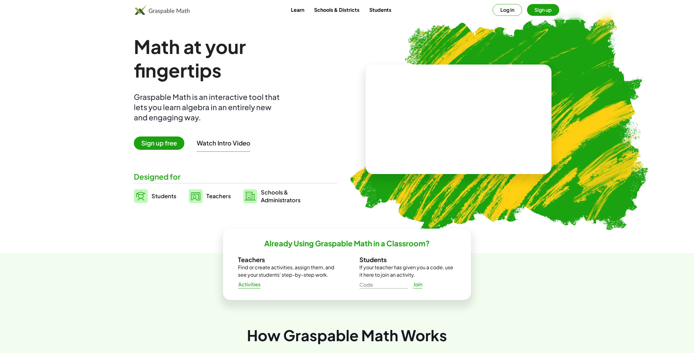 This screenshot has width=694, height=353. What do you see at coordinates (164, 196) in the screenshot?
I see `span: Students` at bounding box center [164, 196].